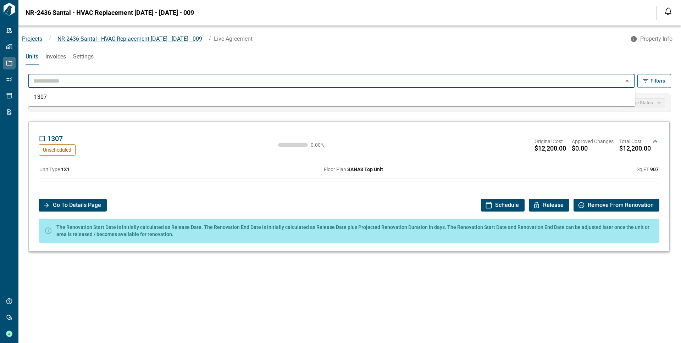 Image resolution: width=681 pixels, height=343 pixels. I want to click on div: 1307Unscheduled0.00%Original Cost$12,200.00Approved Changes$0.00Total Cost$12,200.00, so click(349, 141).